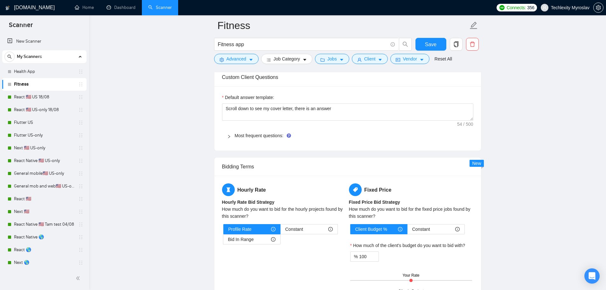  Describe the element at coordinates (410, 59) in the screenshot. I see `span: Vendor` at that location.